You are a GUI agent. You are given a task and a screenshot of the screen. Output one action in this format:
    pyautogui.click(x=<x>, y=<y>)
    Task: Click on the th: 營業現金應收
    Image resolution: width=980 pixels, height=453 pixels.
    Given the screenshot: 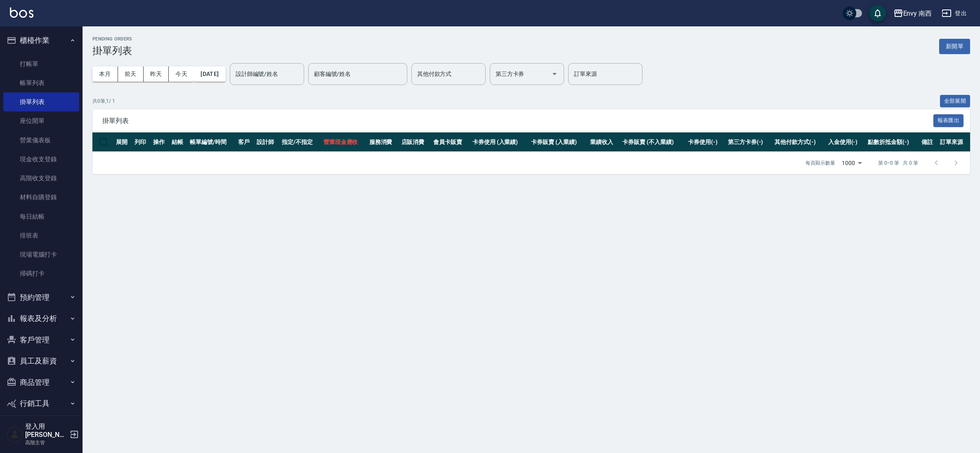 What is the action you would take?
    pyautogui.click(x=344, y=142)
    